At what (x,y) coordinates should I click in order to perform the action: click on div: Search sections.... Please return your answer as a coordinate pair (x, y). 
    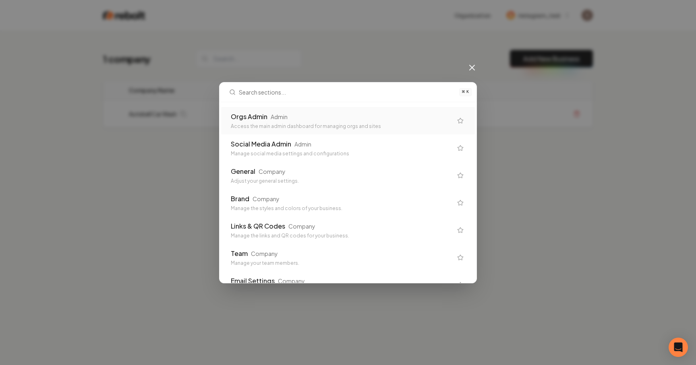
    Looking at the image, I should click on (348, 192).